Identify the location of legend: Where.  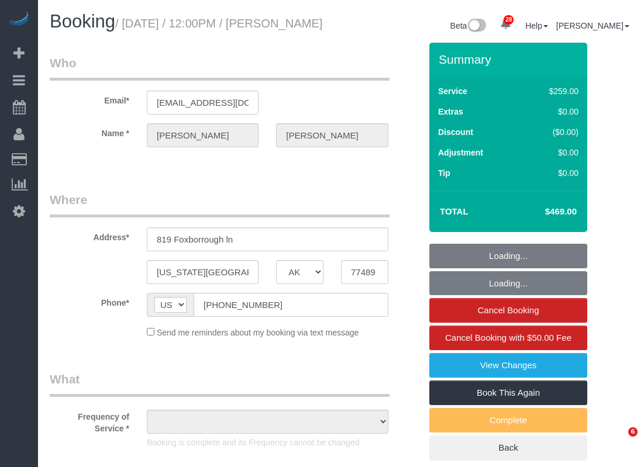
(219, 204).